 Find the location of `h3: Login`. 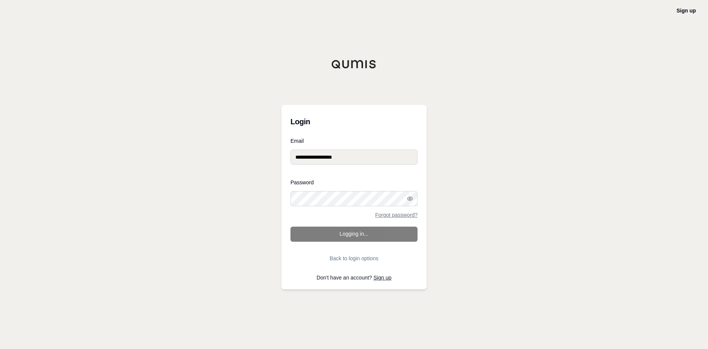

h3: Login is located at coordinates (354, 122).